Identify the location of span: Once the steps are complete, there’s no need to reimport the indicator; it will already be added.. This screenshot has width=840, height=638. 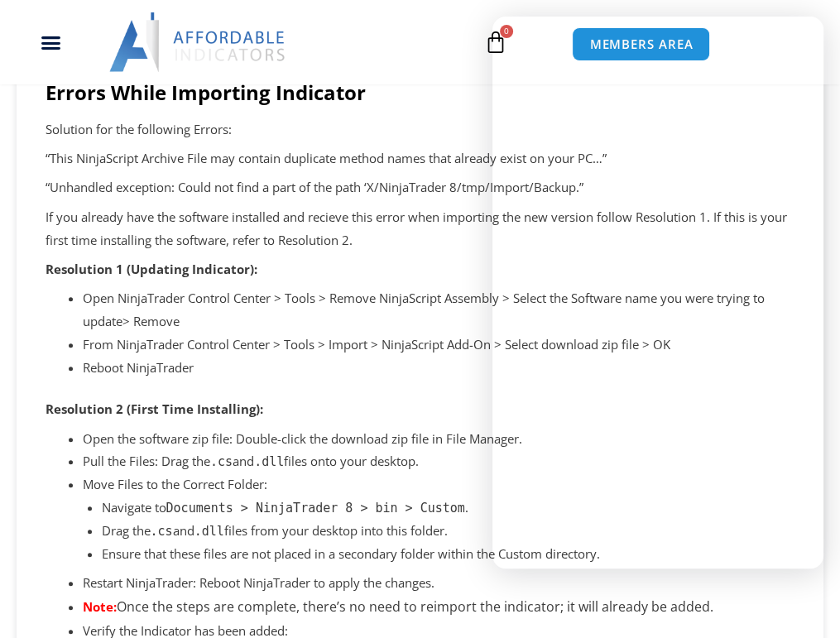
(415, 607).